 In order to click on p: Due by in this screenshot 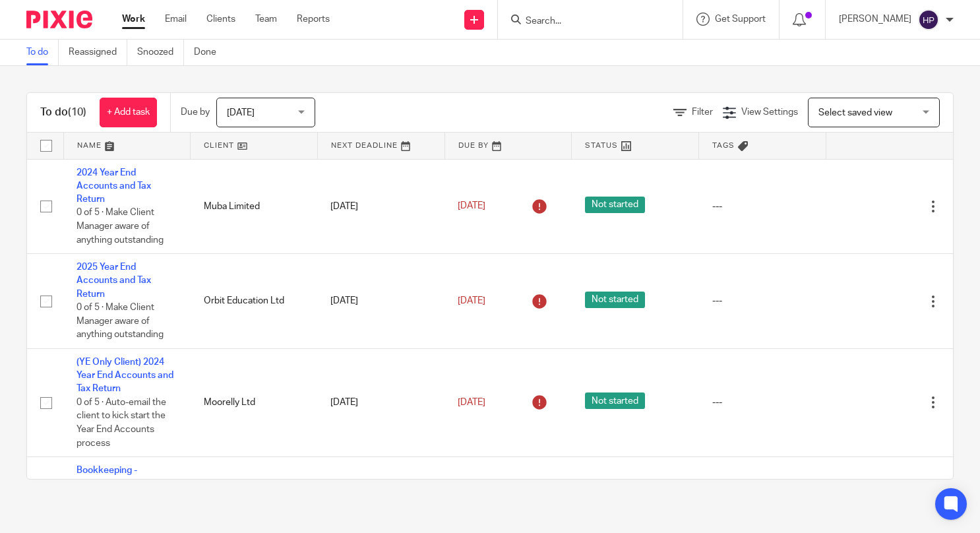, I will do `click(195, 112)`.